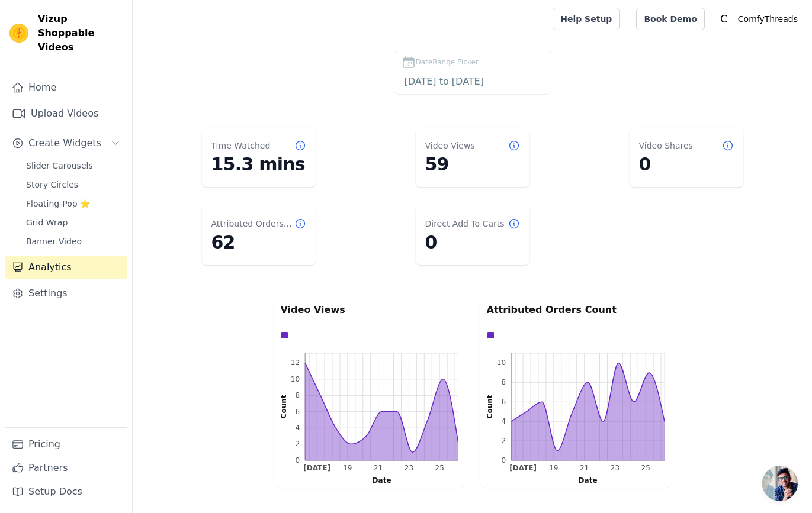 The image size is (812, 513). What do you see at coordinates (758, 19) in the screenshot?
I see `button: C ComfyThreads` at bounding box center [758, 19].